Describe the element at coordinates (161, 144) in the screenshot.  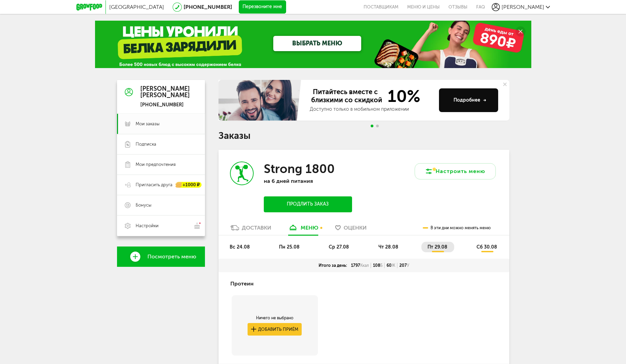
I see `a: Подписка` at that location.